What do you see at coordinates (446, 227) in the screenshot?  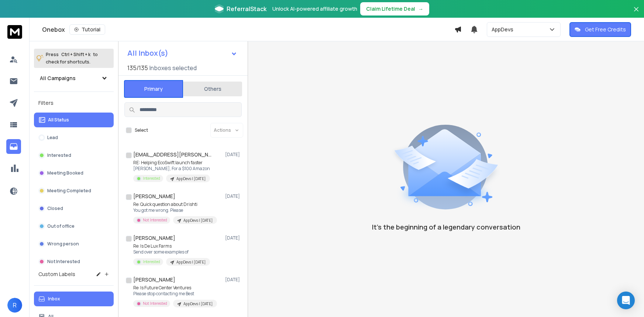 I see `p: It’s the beginning of a legendary conversation` at bounding box center [446, 227].